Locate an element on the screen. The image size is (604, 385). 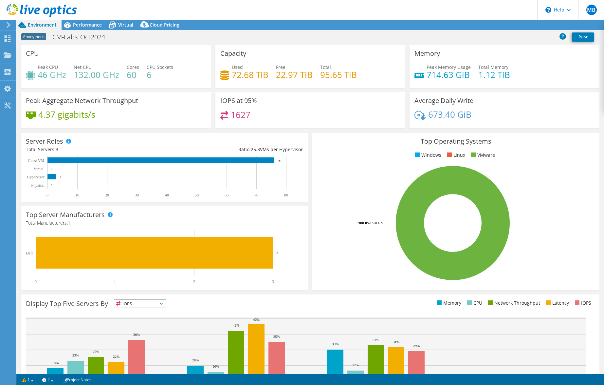
span: Environment is located at coordinates (42, 25).